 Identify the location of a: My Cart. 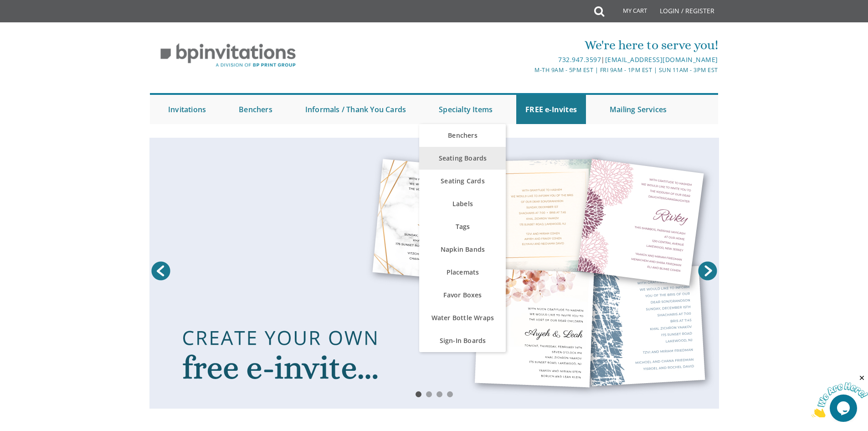
(628, 12).